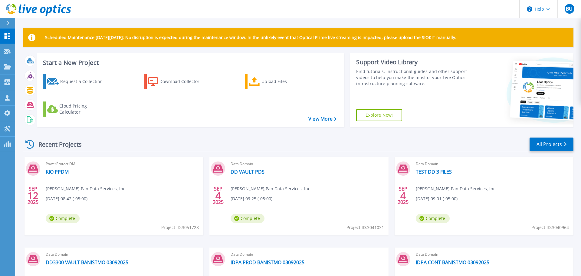 Image resolution: width=581 pixels, height=276 pixels. Describe the element at coordinates (379, 115) in the screenshot. I see `a: Explore Now!` at that location.